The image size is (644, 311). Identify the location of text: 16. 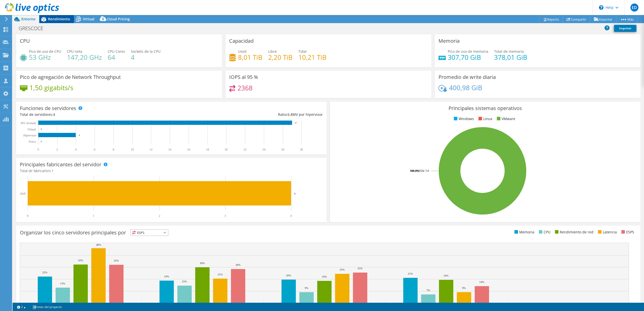
(188, 149).